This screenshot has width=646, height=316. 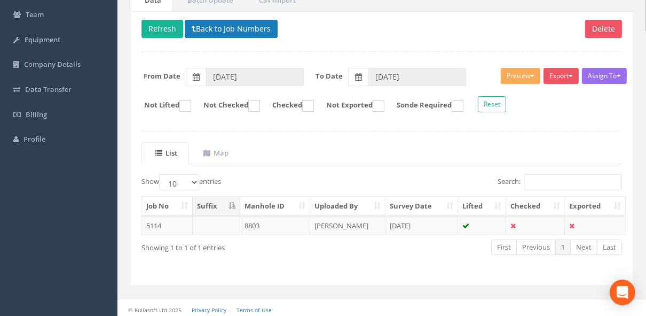 What do you see at coordinates (604, 29) in the screenshot?
I see `button: Delete` at bounding box center [604, 29].